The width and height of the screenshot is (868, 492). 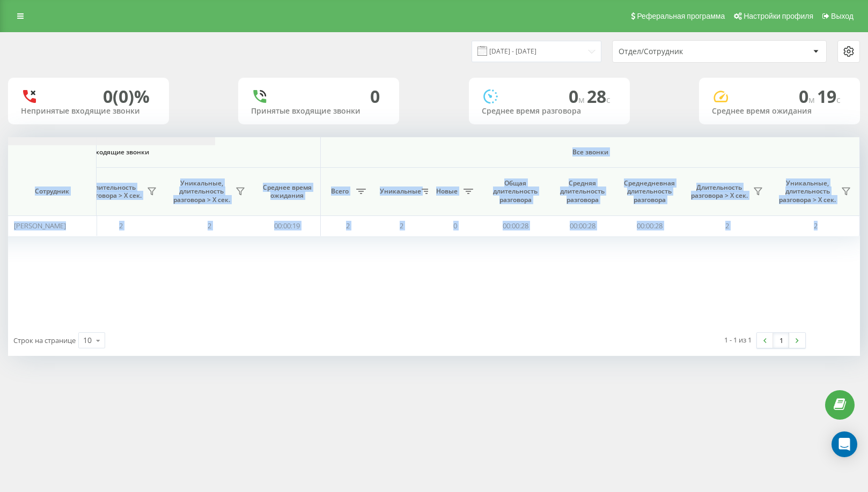 What do you see at coordinates (45, 340) in the screenshot?
I see `span: Строк на странице` at bounding box center [45, 340].